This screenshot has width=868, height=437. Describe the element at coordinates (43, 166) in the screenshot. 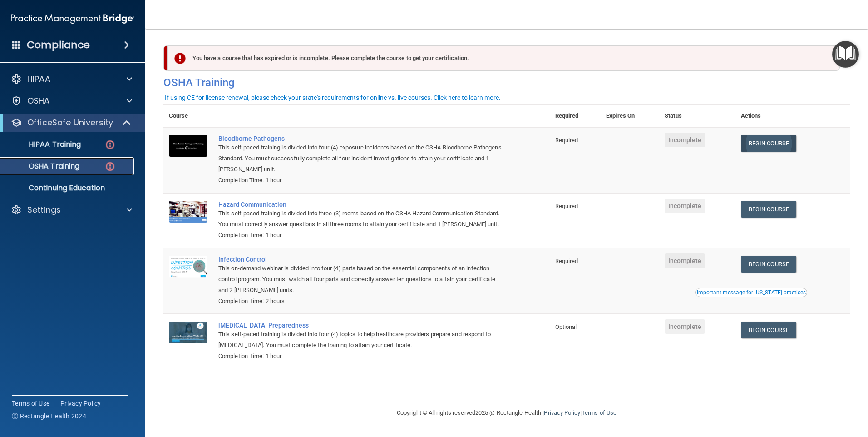

I see `p: OSHA Training` at that location.